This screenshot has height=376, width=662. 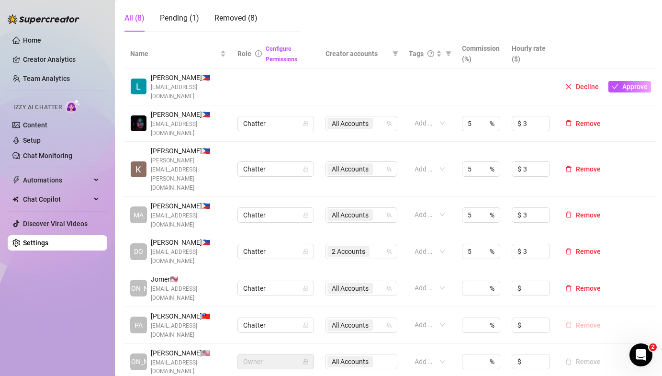 What do you see at coordinates (46, 78) in the screenshot?
I see `a: Team Analytics` at bounding box center [46, 78].